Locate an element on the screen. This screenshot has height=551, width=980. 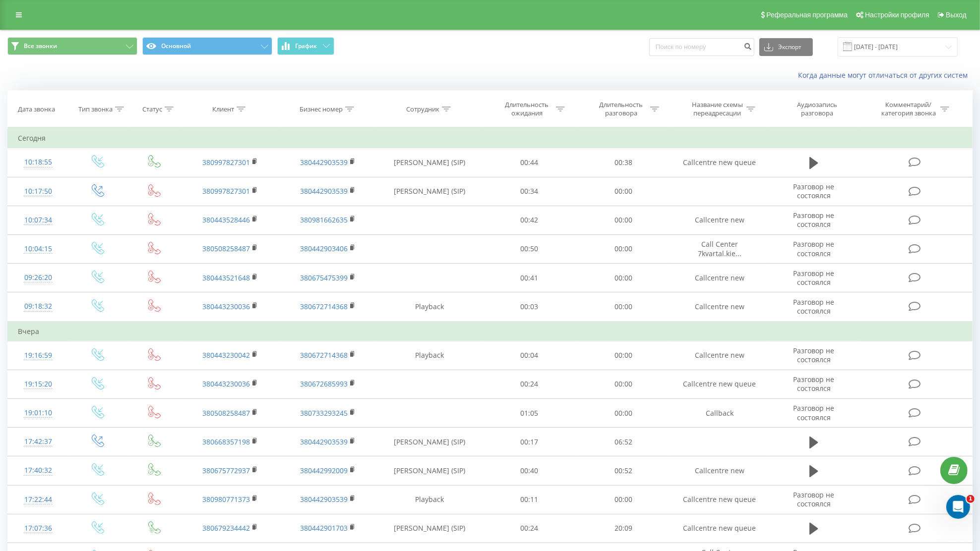
td: 00:41 is located at coordinates (530, 278).